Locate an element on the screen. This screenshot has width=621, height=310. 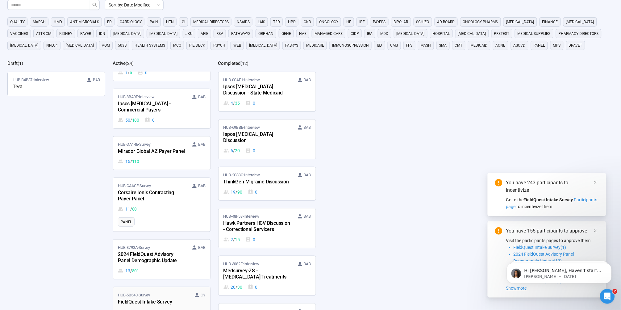
span: Payer is located at coordinates (85, 34).